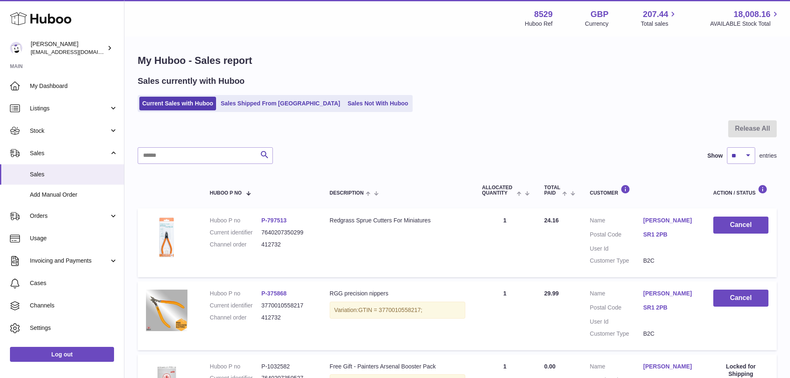  What do you see at coordinates (287, 232) in the screenshot?
I see `dd: 7640207350299` at bounding box center [287, 232].